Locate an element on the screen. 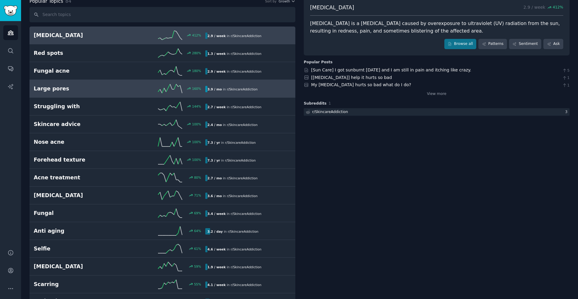 Image resolution: width=578 pixels, height=299 pixels. div: 61 % is located at coordinates (198, 249).